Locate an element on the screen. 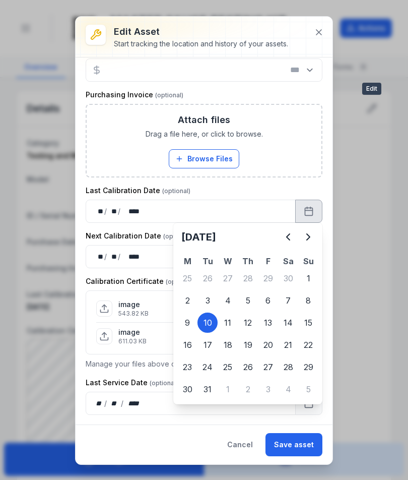 This screenshot has height=480, width=408. div: 7 is located at coordinates (288, 300).